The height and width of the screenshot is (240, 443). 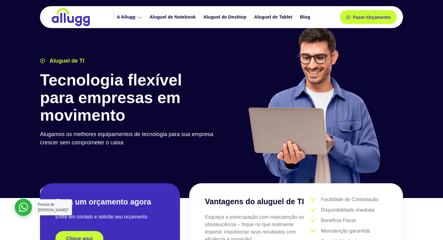 I want to click on a: Blog, so click(x=306, y=17).